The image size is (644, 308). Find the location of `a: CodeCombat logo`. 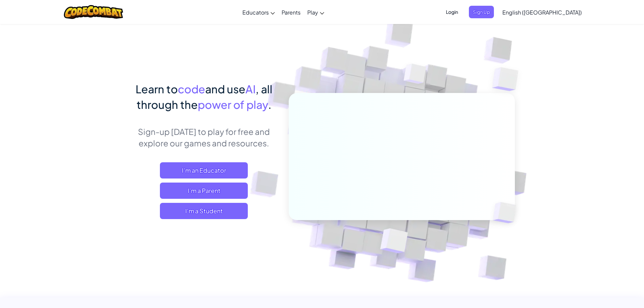

a: CodeCombat logo is located at coordinates (93, 12).